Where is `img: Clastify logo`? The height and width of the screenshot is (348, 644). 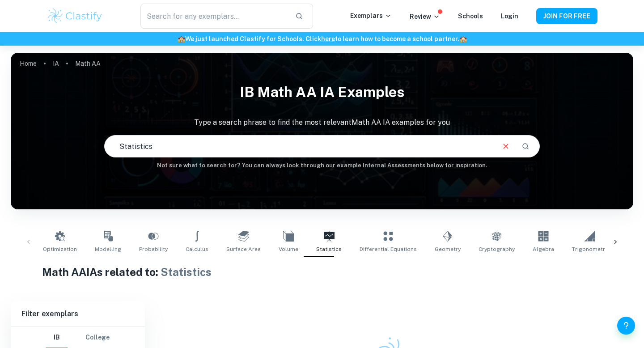
img: Clastify logo is located at coordinates (75, 16).